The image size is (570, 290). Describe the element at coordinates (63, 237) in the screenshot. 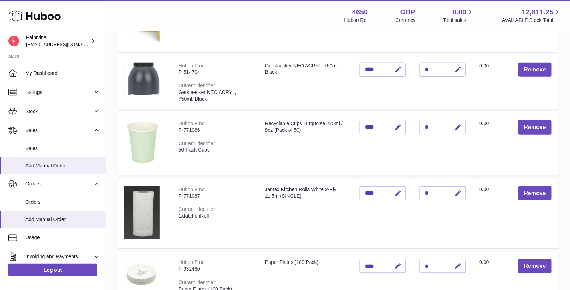

I see `span: Usage` at that location.